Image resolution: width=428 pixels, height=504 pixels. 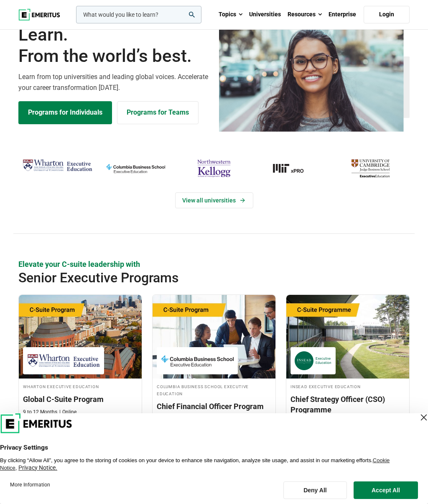 I want to click on img: cambridge-judge-business-school, so click(x=370, y=168).